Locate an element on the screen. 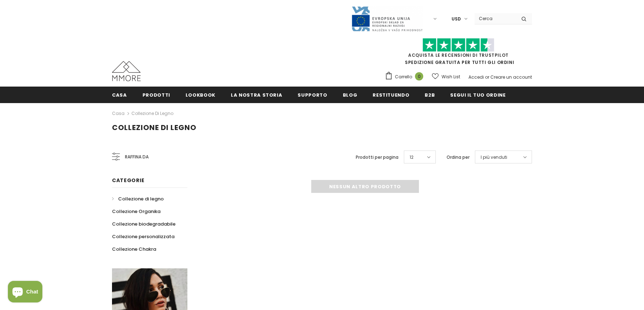 This screenshot has width=644, height=310. span: Collezione Chakra is located at coordinates (134, 249).